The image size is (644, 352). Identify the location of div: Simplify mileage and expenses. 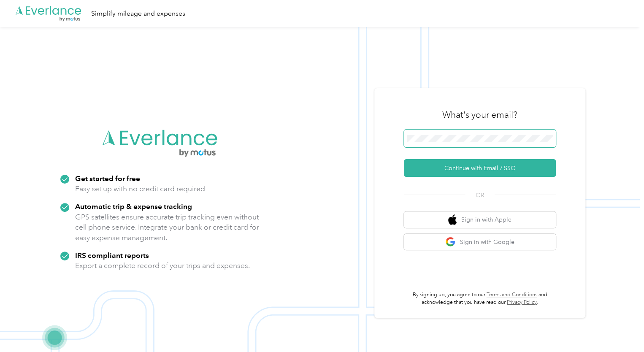
(138, 13).